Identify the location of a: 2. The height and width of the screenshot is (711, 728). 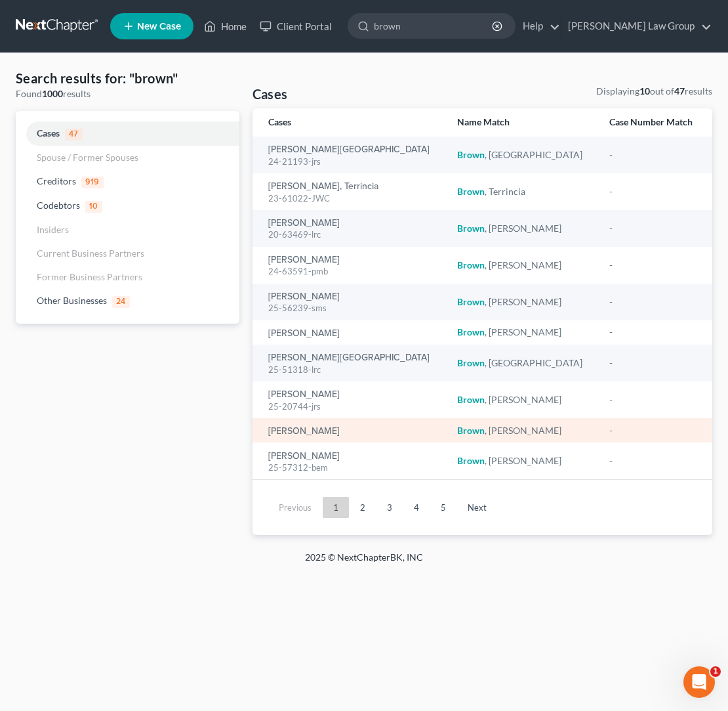
(363, 507).